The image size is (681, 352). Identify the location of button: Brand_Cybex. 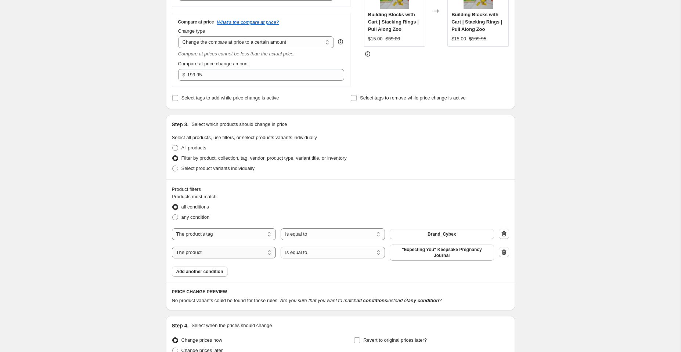
(442, 234).